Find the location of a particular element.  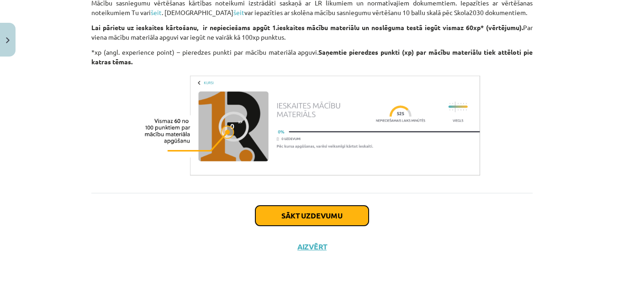

button: Aizvērt is located at coordinates (312, 247).